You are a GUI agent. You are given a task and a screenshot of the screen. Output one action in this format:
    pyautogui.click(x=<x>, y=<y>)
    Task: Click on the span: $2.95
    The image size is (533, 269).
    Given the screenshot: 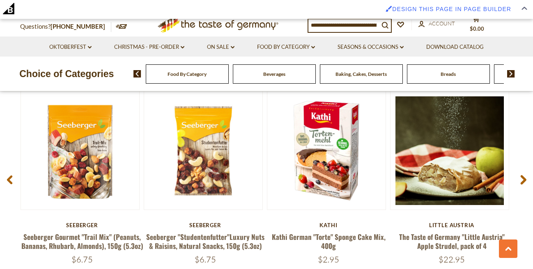 What is the action you would take?
    pyautogui.click(x=328, y=259)
    